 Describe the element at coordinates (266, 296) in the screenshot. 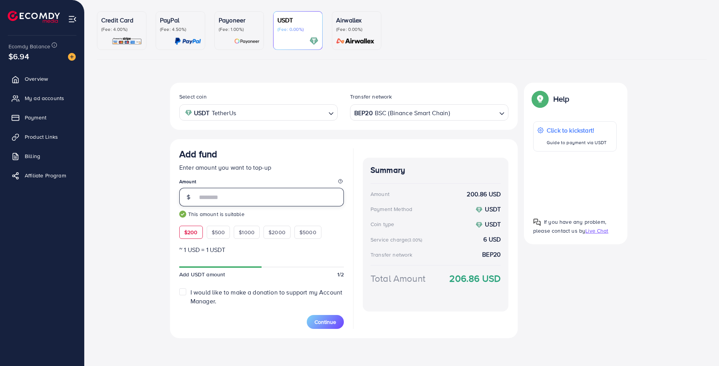

I see `span: I would like to make a donation to support my Account Manager.` at that location.